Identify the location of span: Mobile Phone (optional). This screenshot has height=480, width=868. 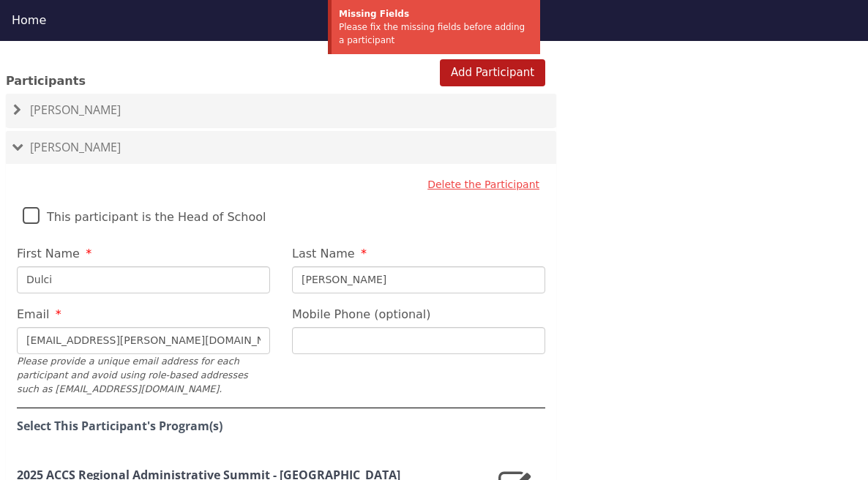
(361, 314).